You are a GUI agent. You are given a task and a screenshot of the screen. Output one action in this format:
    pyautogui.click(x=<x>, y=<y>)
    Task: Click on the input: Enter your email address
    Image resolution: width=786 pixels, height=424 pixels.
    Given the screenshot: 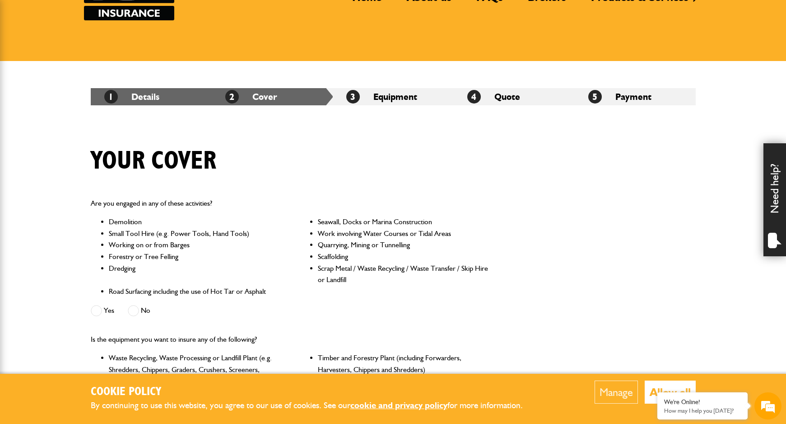 What is the action you would take?
    pyautogui.click(x=88, y=120)
    